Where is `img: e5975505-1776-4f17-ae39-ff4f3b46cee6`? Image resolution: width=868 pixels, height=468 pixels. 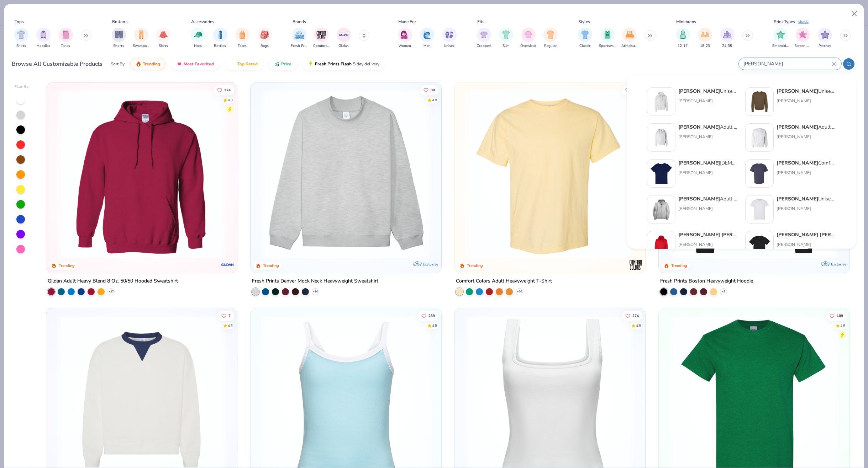 img: e5975505-1776-4f17-ae39-ff4f3b46cee6 is located at coordinates (760, 102).